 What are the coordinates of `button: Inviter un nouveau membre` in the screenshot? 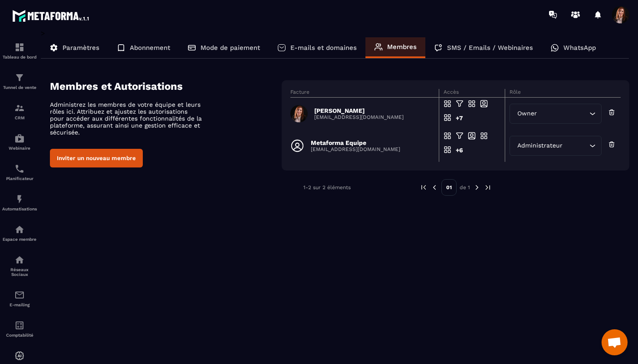 It's located at (96, 158).